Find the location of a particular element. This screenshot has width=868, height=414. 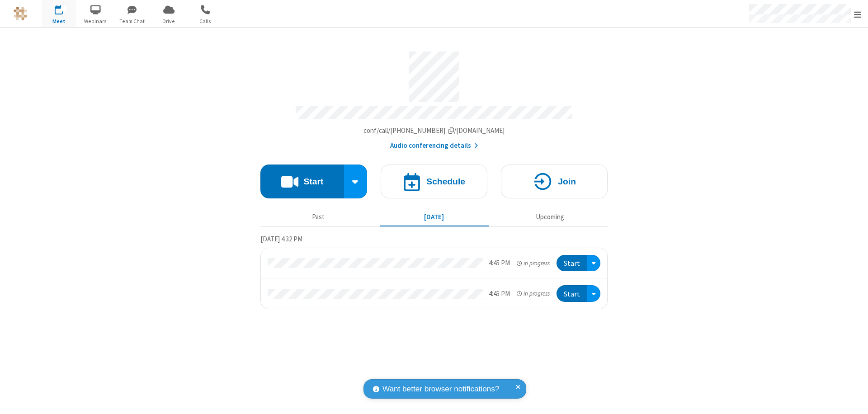

button: Past is located at coordinates (318, 217).